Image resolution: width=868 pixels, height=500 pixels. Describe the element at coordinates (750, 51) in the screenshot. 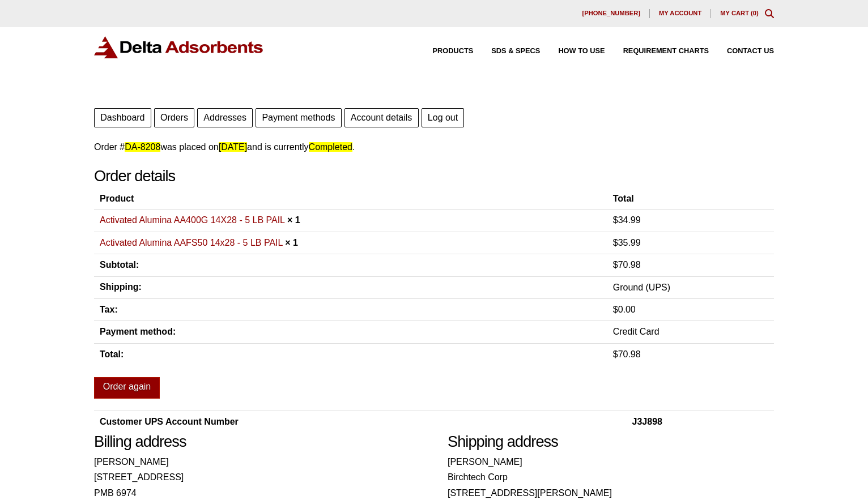

I see `span: Contact Us` at that location.